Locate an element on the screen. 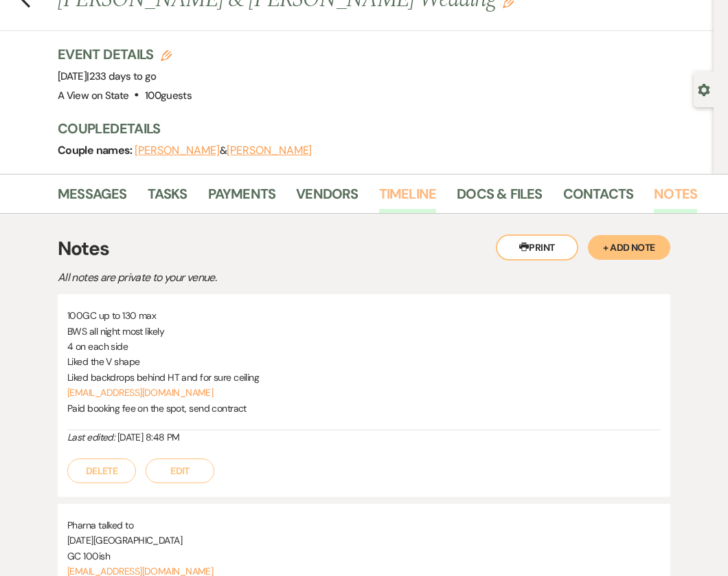  span: BWS all night most likely is located at coordinates (116, 331).